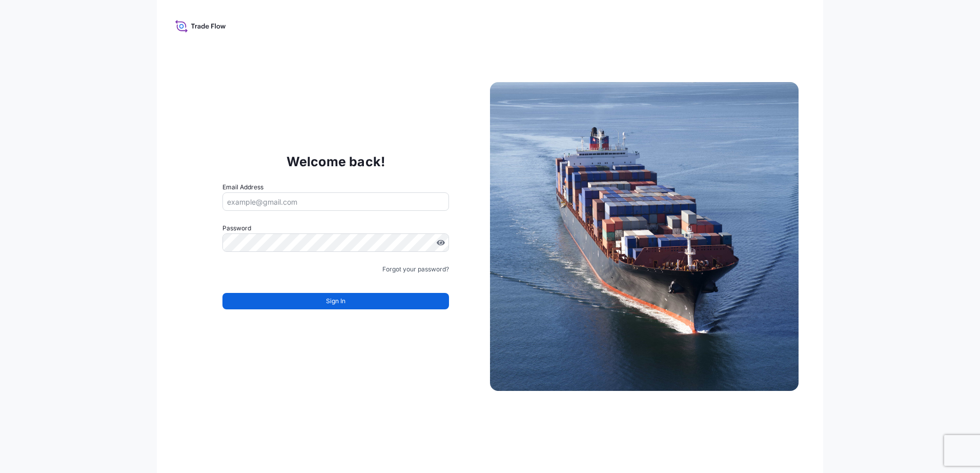 The height and width of the screenshot is (473, 980). What do you see at coordinates (336, 201) in the screenshot?
I see `input: example@gmail.com` at bounding box center [336, 201].